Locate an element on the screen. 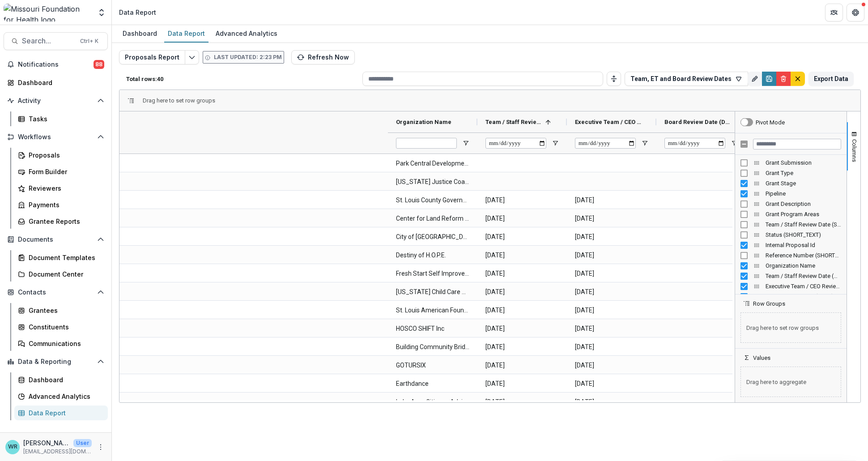 This screenshot has height=461, width=868. span: Documents is located at coordinates (55, 239).